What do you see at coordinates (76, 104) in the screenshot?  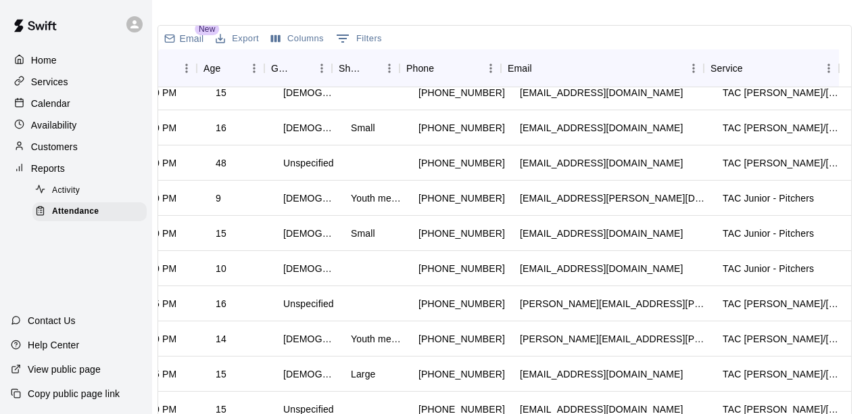 I see `a: Calendar` at bounding box center [76, 104].